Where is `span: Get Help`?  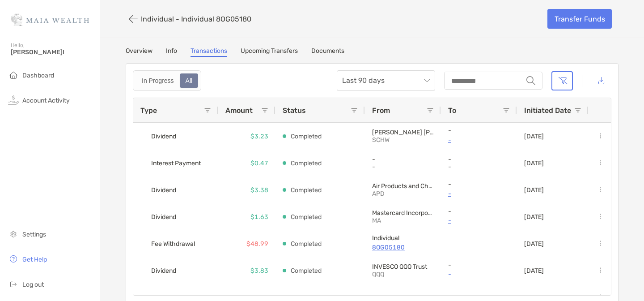 span: Get Help is located at coordinates (35, 259).